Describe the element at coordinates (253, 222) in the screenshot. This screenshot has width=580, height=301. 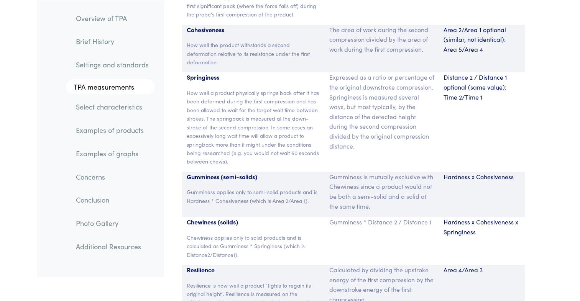
I see `p: Chewiness (solids)` at that location.